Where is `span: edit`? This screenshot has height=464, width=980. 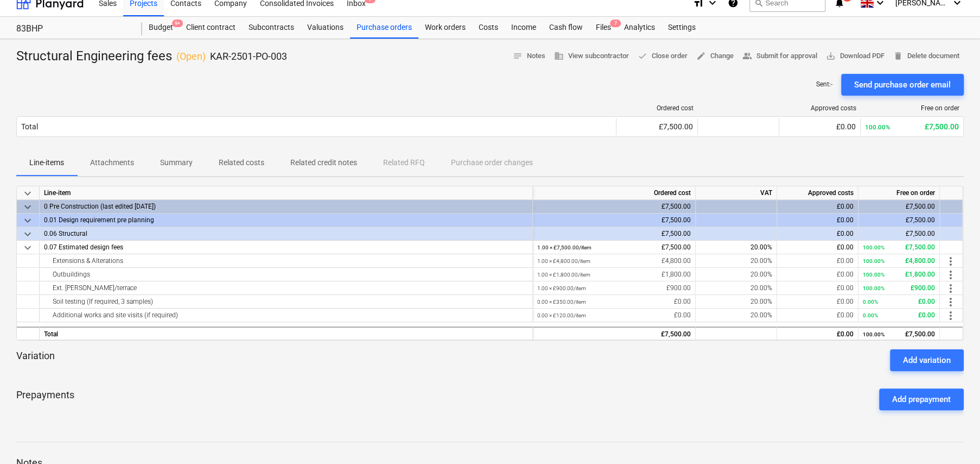
span: edit is located at coordinates (701, 56).